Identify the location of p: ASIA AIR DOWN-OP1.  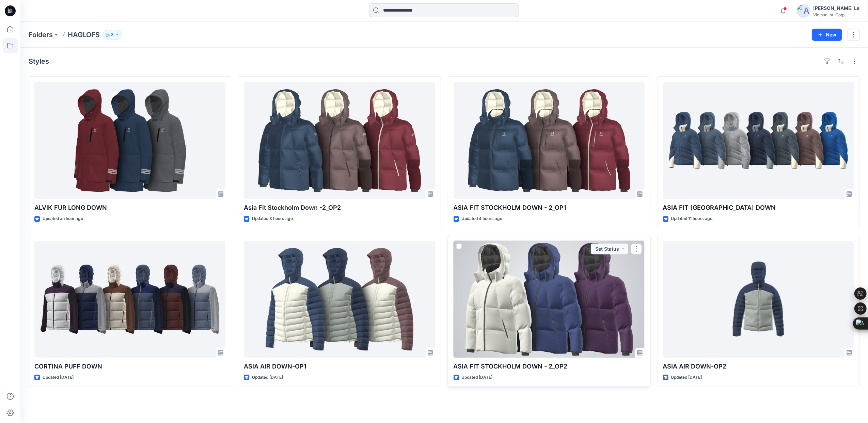
(339, 367).